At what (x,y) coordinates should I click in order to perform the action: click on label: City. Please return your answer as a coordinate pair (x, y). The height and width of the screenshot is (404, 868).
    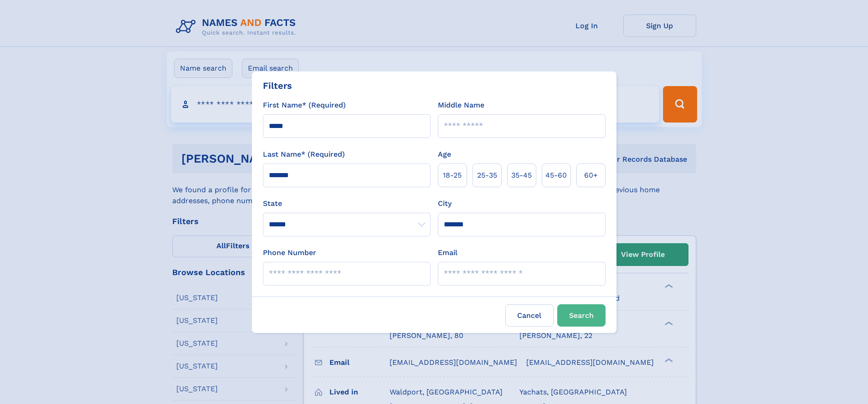
    Looking at the image, I should click on (445, 204).